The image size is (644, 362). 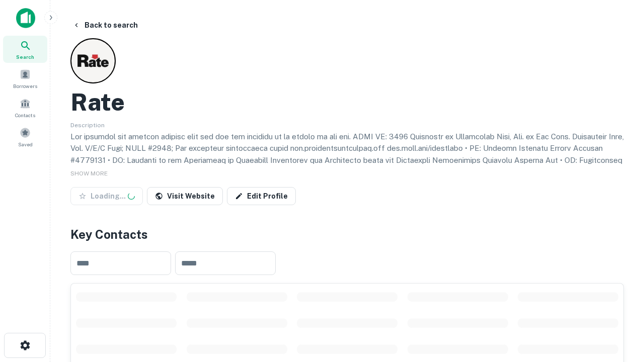 I want to click on a: Contacts, so click(x=25, y=108).